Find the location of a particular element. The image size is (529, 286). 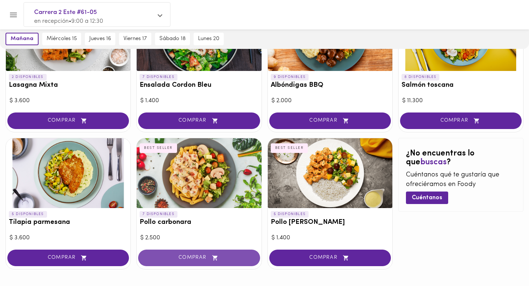

div: $ 2.500 is located at coordinates (199, 238).